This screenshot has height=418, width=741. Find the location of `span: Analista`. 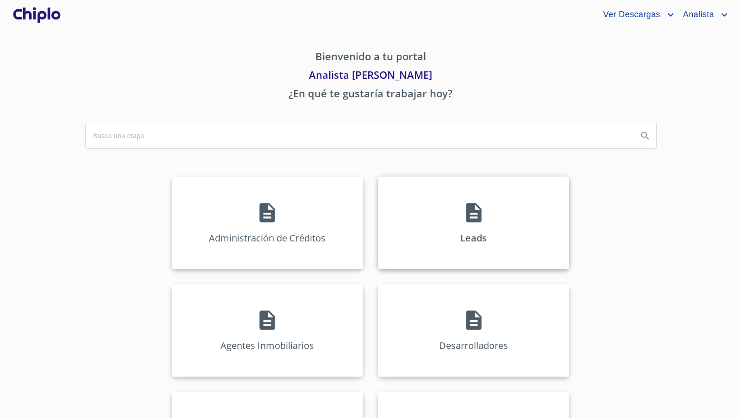

span: Analista is located at coordinates (698, 15).